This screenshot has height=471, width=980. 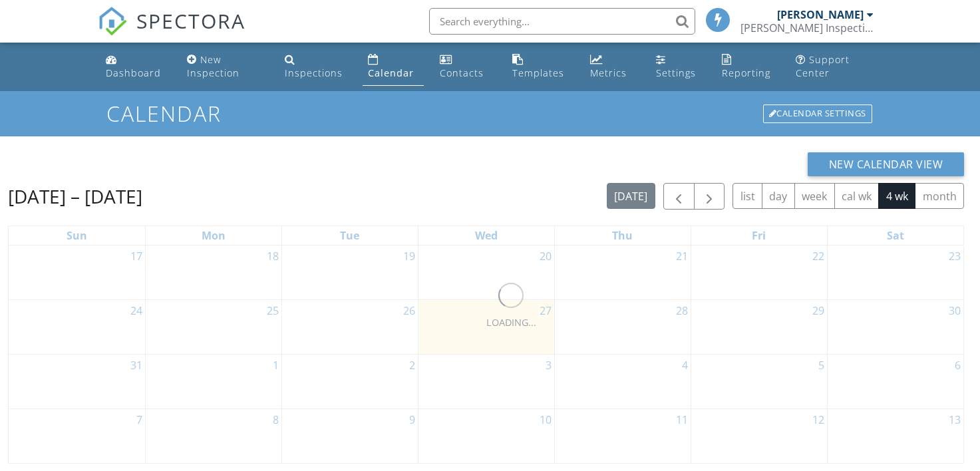 What do you see at coordinates (622, 381) in the screenshot?
I see `td: Go to September 4, 2025` at bounding box center [622, 381].